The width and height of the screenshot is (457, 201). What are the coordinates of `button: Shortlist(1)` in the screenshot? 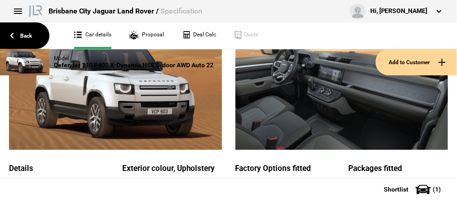 It's located at (413, 189).